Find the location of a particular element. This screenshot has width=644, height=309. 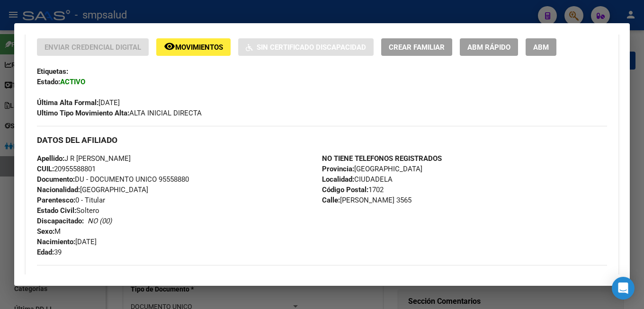

button: ABM Rápido is located at coordinates (488, 47).